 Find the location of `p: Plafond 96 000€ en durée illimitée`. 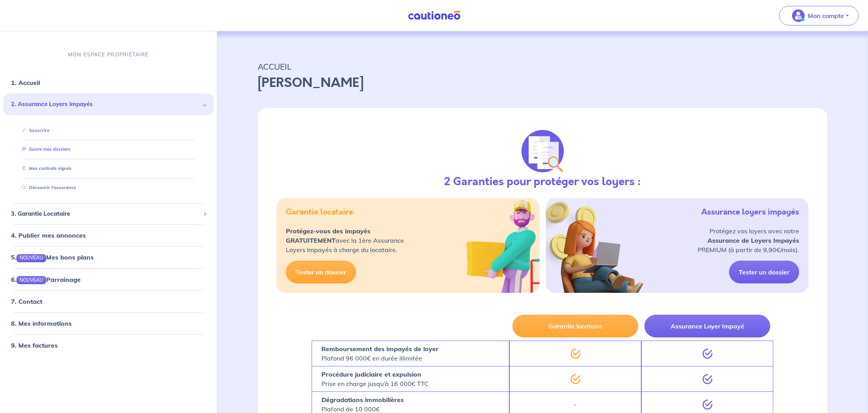

p: Plafond 96 000€ en durée illimitée is located at coordinates (380, 354).